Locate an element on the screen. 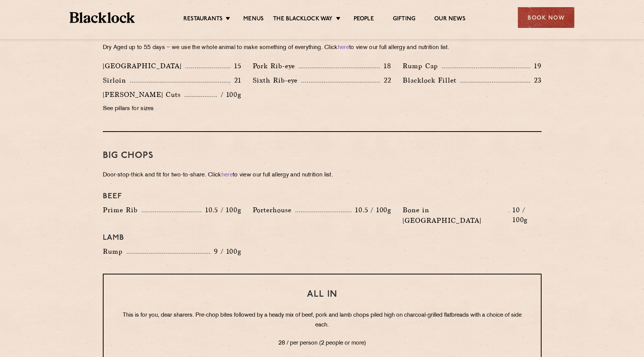  a: Restaurants is located at coordinates (203, 20).